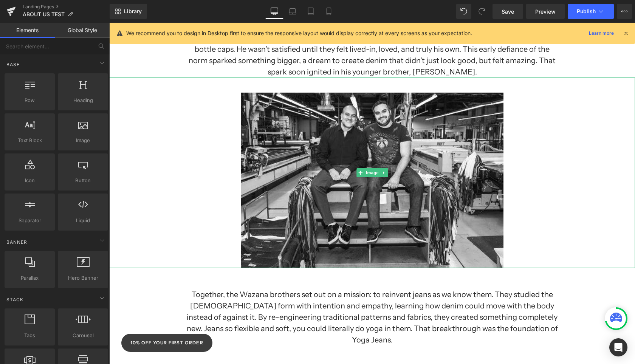 Image resolution: width=635 pixels, height=364 pixels. What do you see at coordinates (274, 150) in the screenshot?
I see `a: Expand / Collapse` at bounding box center [274, 150].